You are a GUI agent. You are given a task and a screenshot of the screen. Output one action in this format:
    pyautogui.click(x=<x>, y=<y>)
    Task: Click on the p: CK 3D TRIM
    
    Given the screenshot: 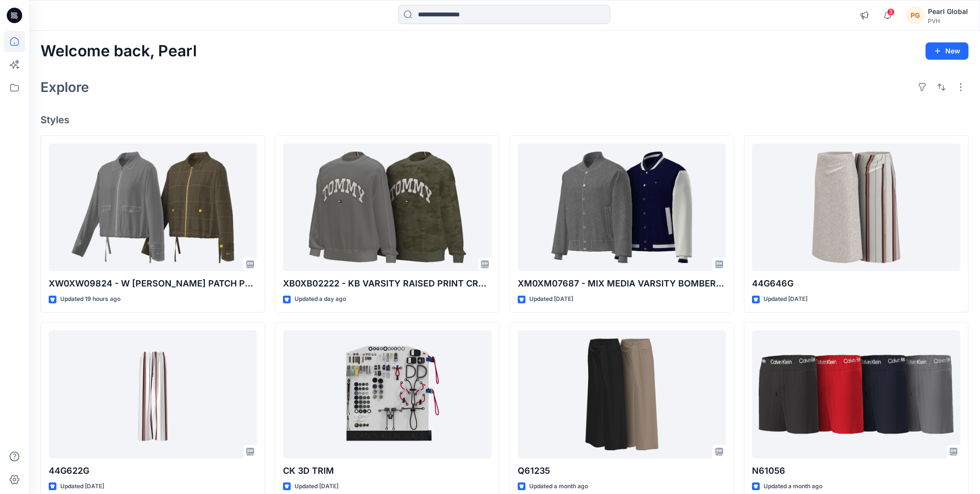 What is the action you would take?
    pyautogui.click(x=387, y=471)
    